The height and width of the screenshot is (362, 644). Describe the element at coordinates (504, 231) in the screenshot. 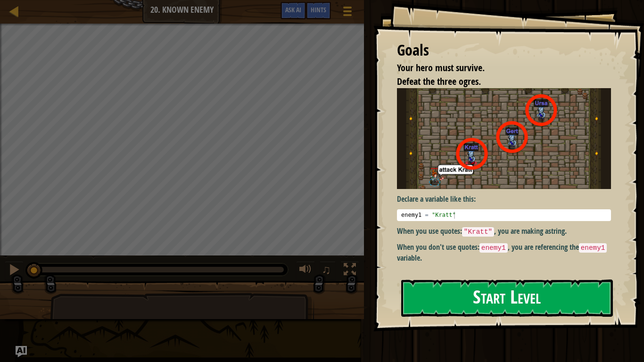

I see `p: When you use quotes: , you are making a .` at that location.